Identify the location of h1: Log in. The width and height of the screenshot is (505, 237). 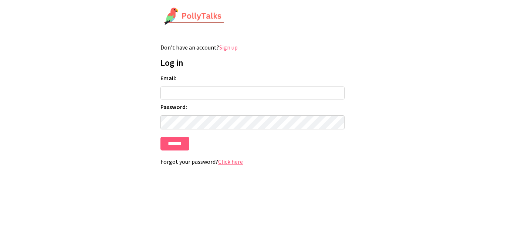
(253, 63).